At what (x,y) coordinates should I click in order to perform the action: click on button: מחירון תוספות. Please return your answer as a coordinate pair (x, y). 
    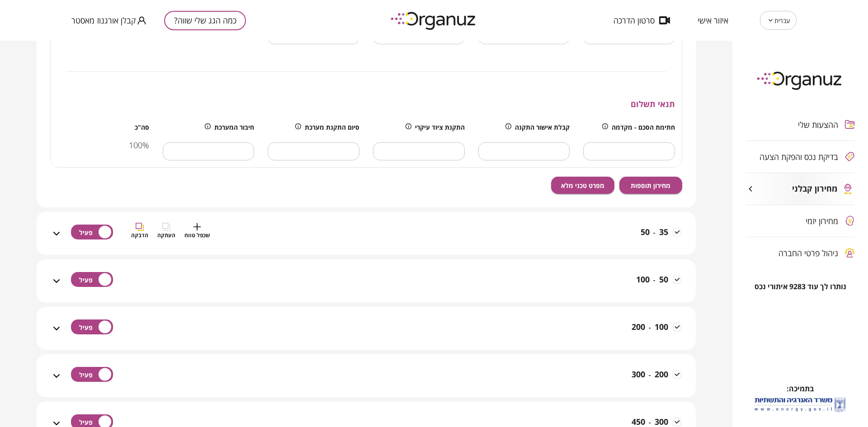
    Looking at the image, I should click on (651, 185).